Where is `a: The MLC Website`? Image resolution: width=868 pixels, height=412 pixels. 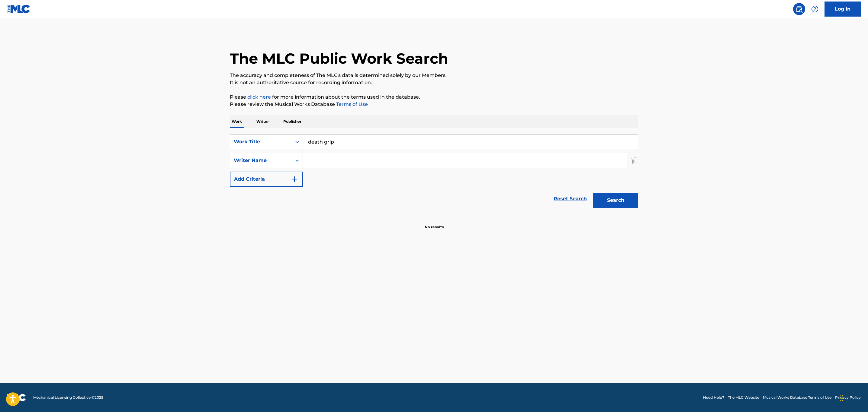
a: The MLC Website is located at coordinates (744, 398).